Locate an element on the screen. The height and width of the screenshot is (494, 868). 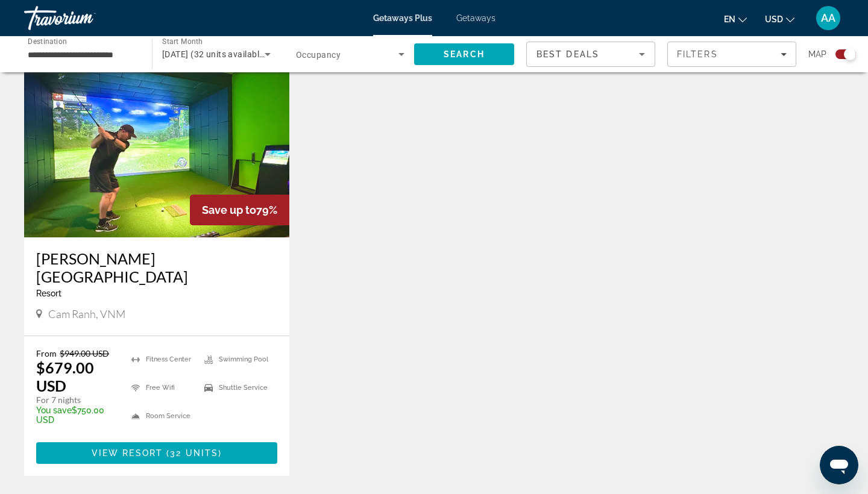
span: Getaways Plus is located at coordinates (402, 18).